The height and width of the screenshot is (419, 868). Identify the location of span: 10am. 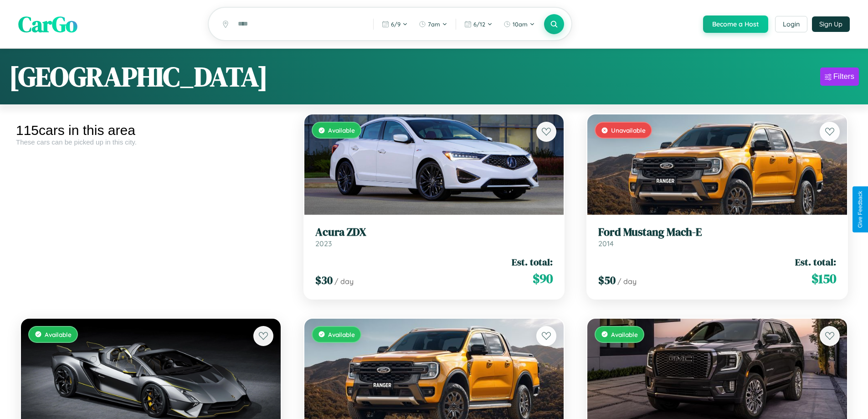
(519, 24).